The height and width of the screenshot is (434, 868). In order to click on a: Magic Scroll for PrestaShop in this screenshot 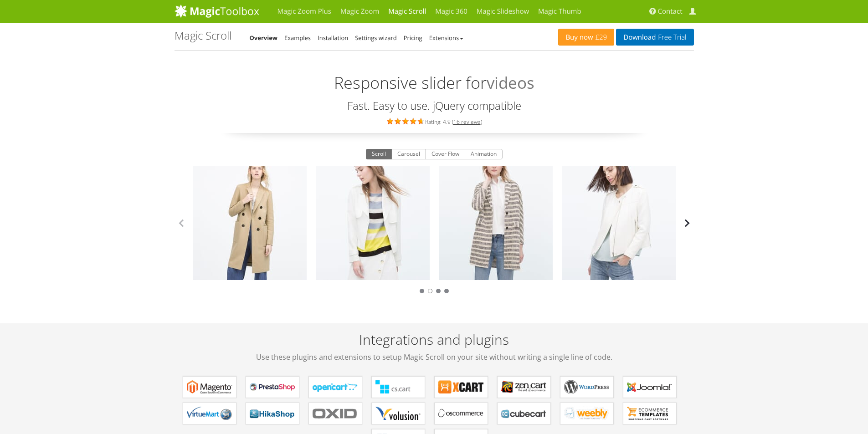, I will do `click(272, 387)`.